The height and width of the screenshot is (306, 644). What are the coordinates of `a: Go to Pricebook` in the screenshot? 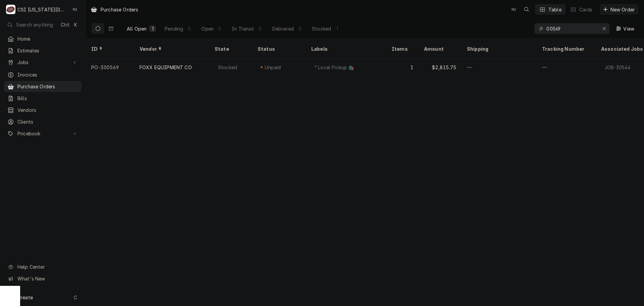 It's located at (43, 133).